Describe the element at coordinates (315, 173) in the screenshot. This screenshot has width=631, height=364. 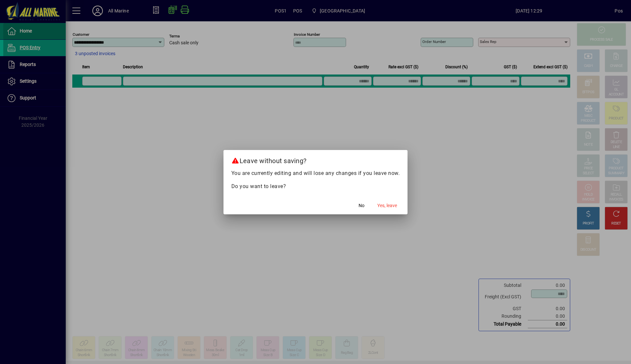
I see `p: You are currently editing and will lose any changes if you leave now.` at that location.